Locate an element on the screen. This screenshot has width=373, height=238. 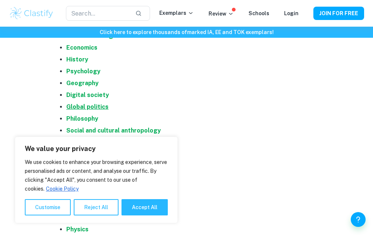
p: We use cookies to enhance your browsing experience, serve personalised ads or content, and analys... is located at coordinates (96, 175).